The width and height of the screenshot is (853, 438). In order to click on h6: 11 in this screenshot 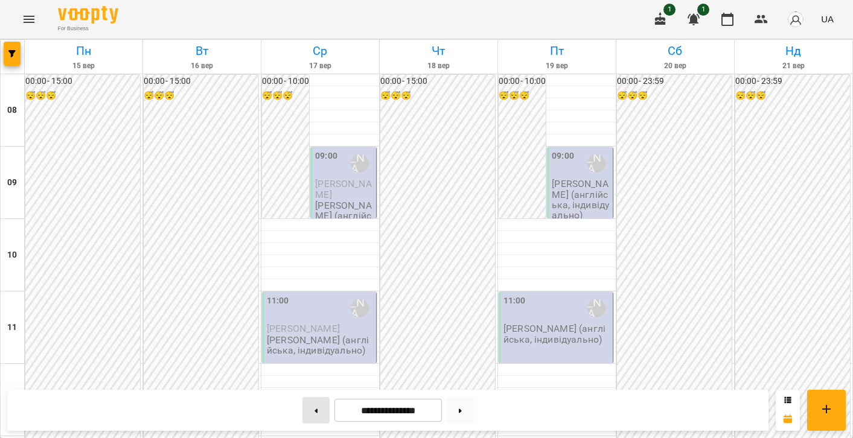, I will do `click(12, 328)`.